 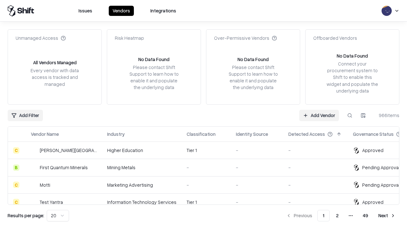 What do you see at coordinates (163, 11) in the screenshot?
I see `button: Integrations` at bounding box center [163, 11].